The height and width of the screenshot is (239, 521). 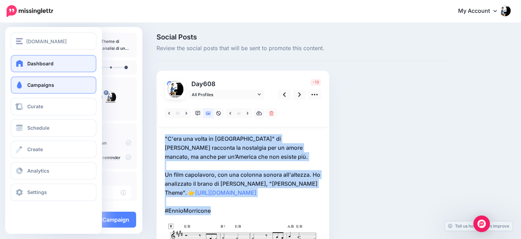 What do you see at coordinates (35, 106) in the screenshot?
I see `span: Curate` at bounding box center [35, 106].